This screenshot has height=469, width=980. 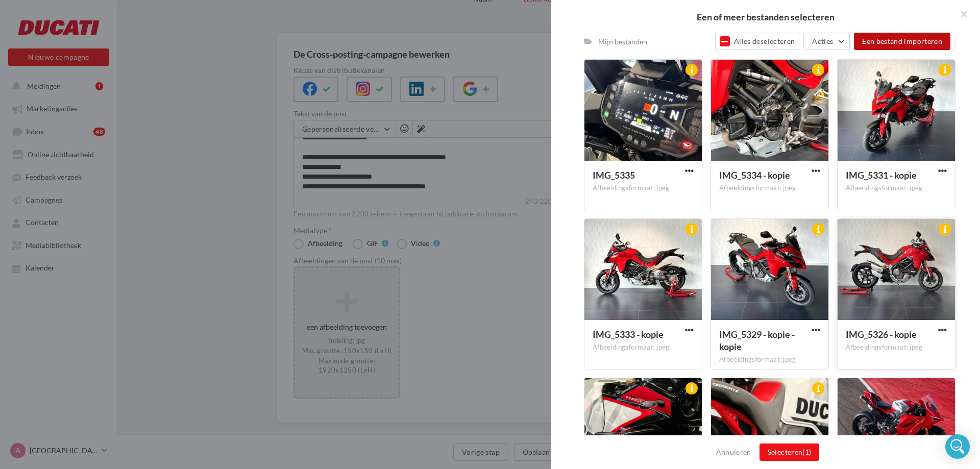 I want to click on button: Alles deselecteren, so click(x=758, y=41).